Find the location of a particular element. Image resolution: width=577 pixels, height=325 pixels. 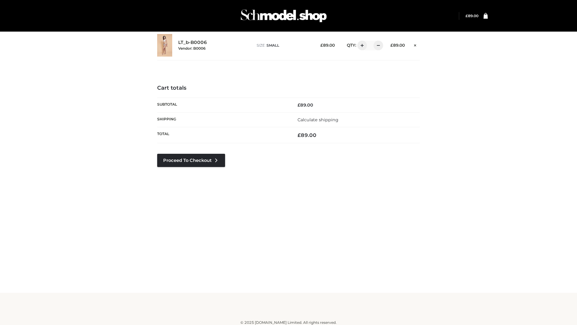

p: size : is located at coordinates (284, 45).